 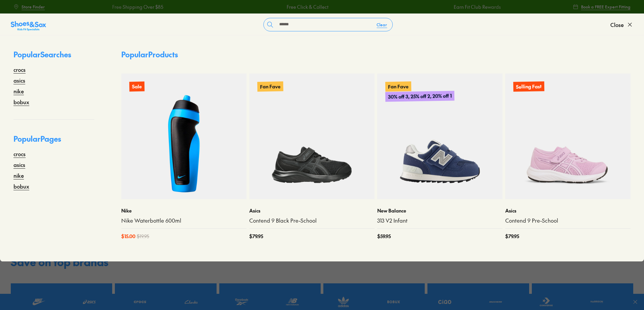 I want to click on a: Earn Fit Club Rewards, so click(x=477, y=7).